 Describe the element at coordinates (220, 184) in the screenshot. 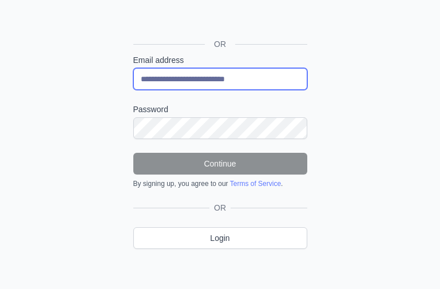

I see `div: By signing up, you agree to our .` at that location.